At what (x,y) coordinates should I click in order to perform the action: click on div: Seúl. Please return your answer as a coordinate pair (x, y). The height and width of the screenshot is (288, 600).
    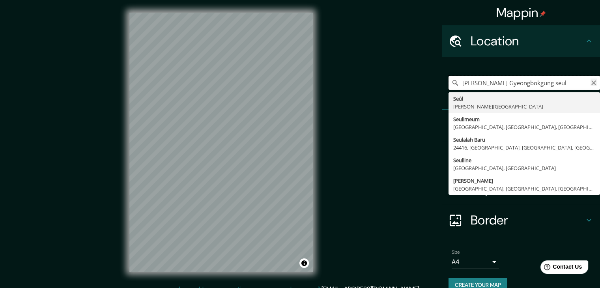
    Looking at the image, I should click on (524, 99).